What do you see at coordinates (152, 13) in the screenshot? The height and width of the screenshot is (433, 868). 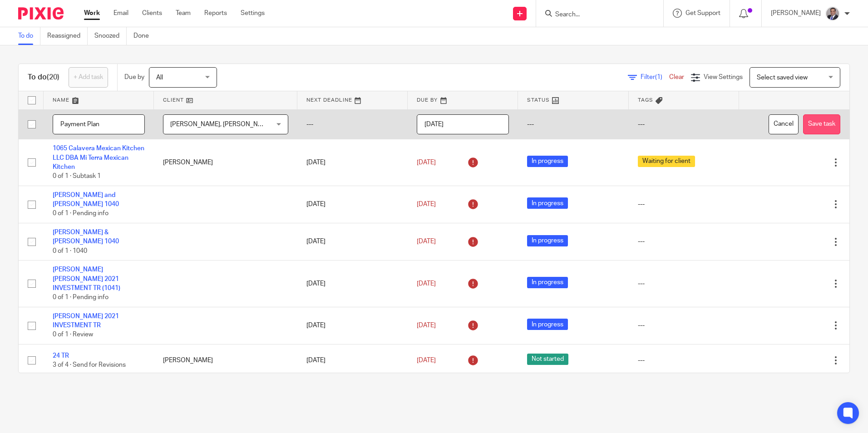 I see `a: Clients` at bounding box center [152, 13].